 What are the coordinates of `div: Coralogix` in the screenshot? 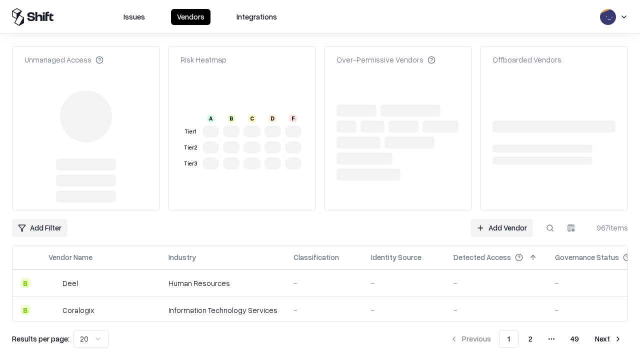 It's located at (78, 310).